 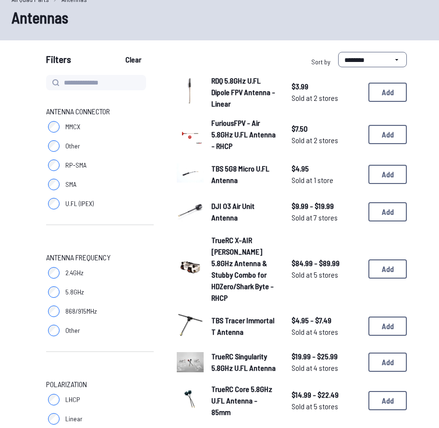 I want to click on button: Clear, so click(x=133, y=60).